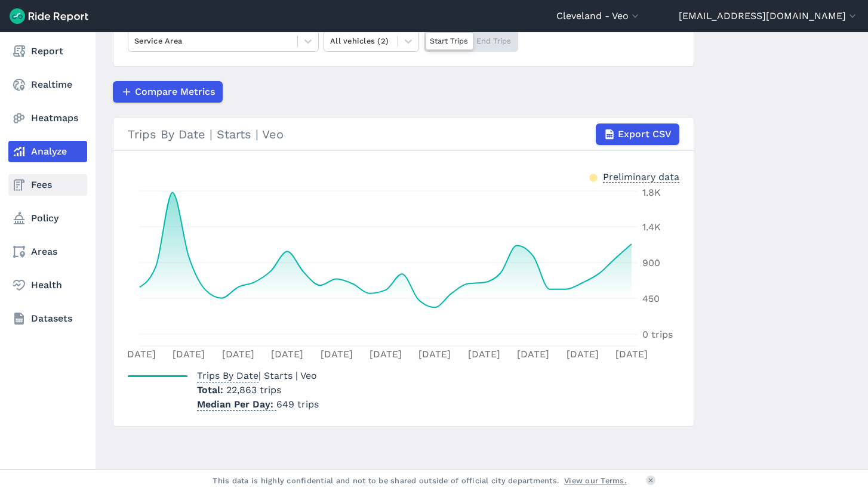 The height and width of the screenshot is (491, 868). Describe the element at coordinates (595, 481) in the screenshot. I see `a: View our Terms.` at that location.